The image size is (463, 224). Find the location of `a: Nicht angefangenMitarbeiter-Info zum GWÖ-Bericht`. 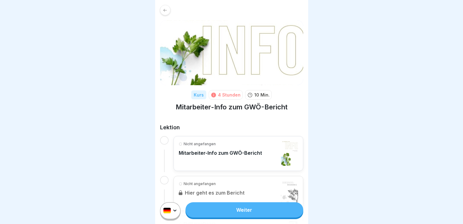

a: Nicht angefangenMitarbeiter-Info zum GWÖ-Bericht is located at coordinates (238, 153).